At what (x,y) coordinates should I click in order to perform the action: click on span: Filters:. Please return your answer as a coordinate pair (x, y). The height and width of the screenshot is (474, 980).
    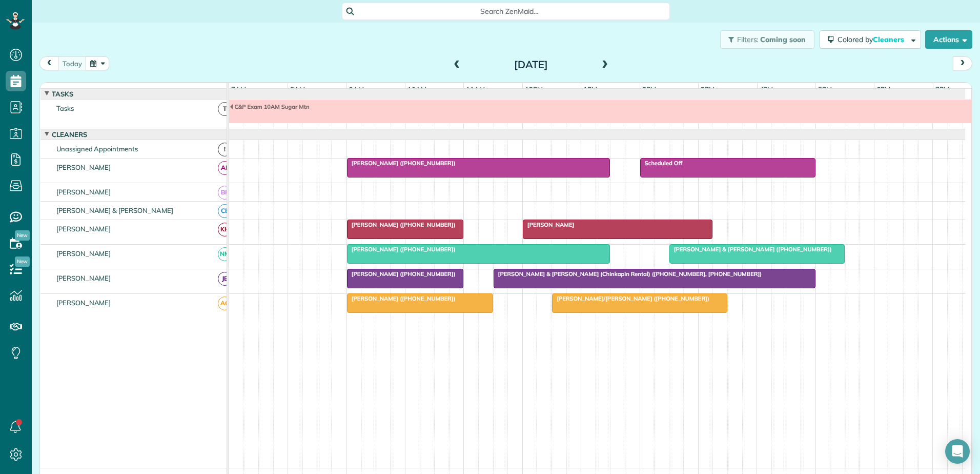
    Looking at the image, I should click on (748, 40).